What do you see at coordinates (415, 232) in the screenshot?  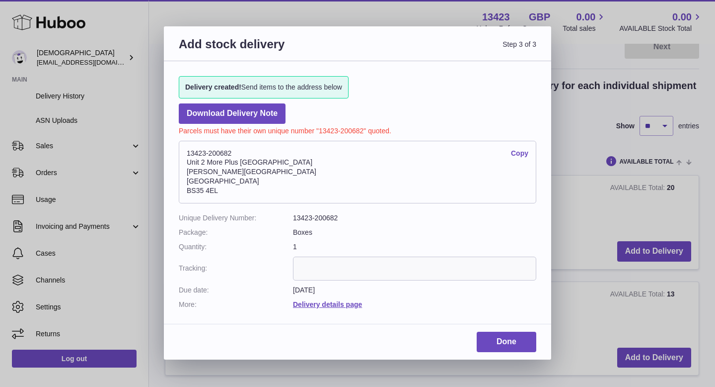 I see `dd: Boxes` at bounding box center [415, 232].